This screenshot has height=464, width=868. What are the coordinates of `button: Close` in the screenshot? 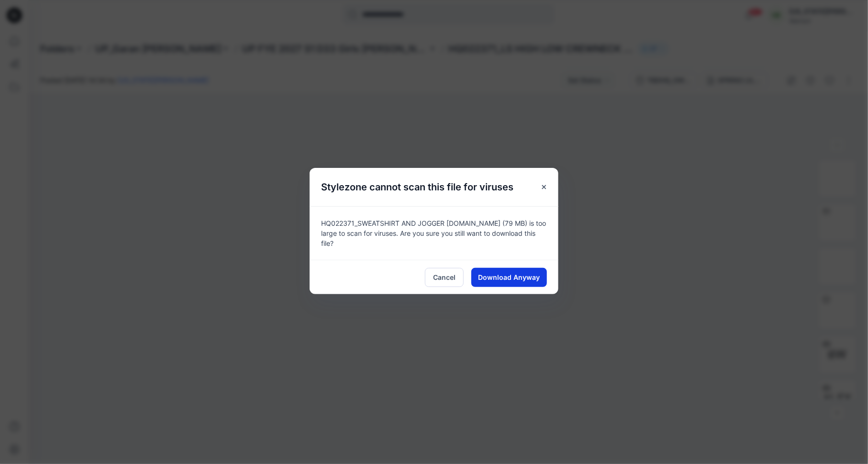 It's located at (544, 187).